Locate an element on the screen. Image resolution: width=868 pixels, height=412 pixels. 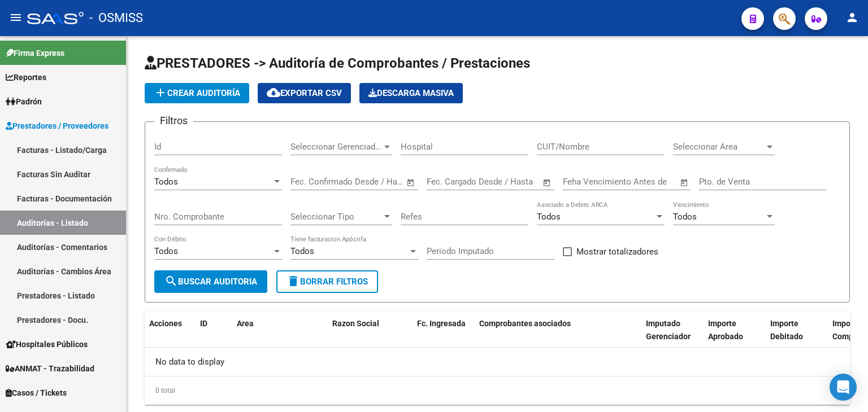
span: Prestadores / Proveedores is located at coordinates (57, 126).